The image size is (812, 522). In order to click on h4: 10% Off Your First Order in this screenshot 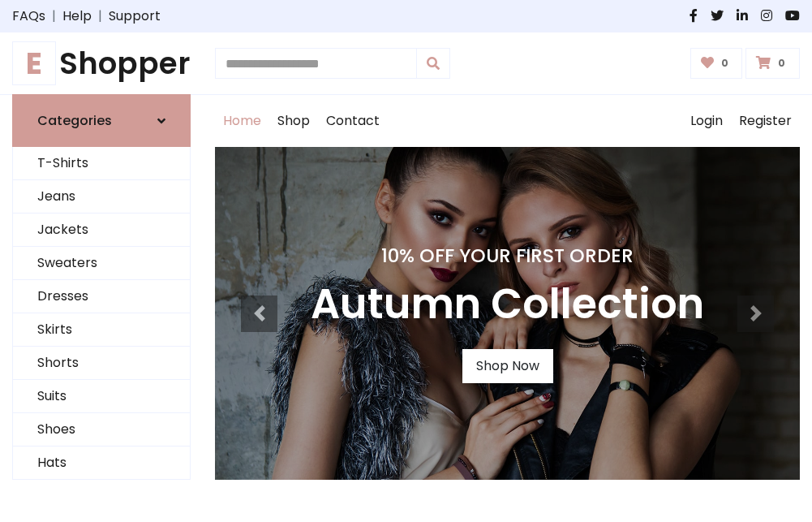, I will do `click(507, 255)`.